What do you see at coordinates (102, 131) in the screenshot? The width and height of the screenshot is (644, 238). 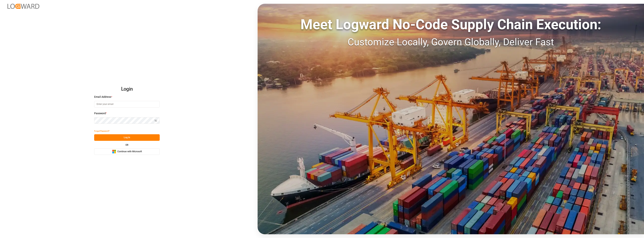 I see `button: Forgot Password?` at bounding box center [102, 131].